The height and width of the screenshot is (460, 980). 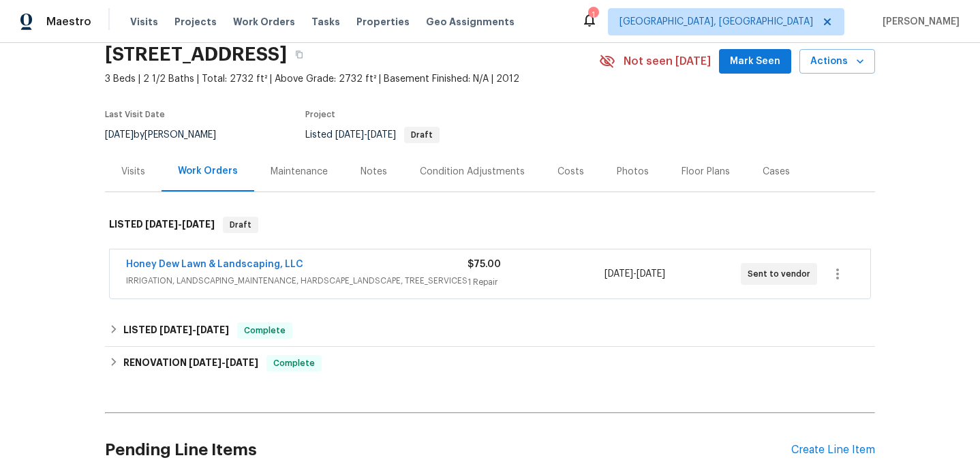 I want to click on div: Costs, so click(x=570, y=172).